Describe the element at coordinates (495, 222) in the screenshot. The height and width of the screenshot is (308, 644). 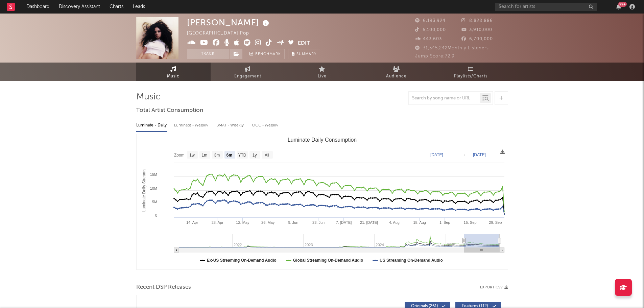
I see `text: 29. Sep` at that location.